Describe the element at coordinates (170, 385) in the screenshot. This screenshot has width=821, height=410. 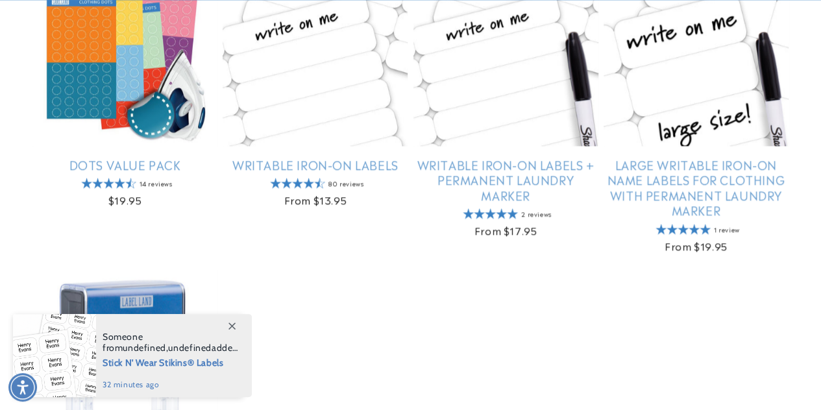
I see `span: 32 minutes ago` at that location.